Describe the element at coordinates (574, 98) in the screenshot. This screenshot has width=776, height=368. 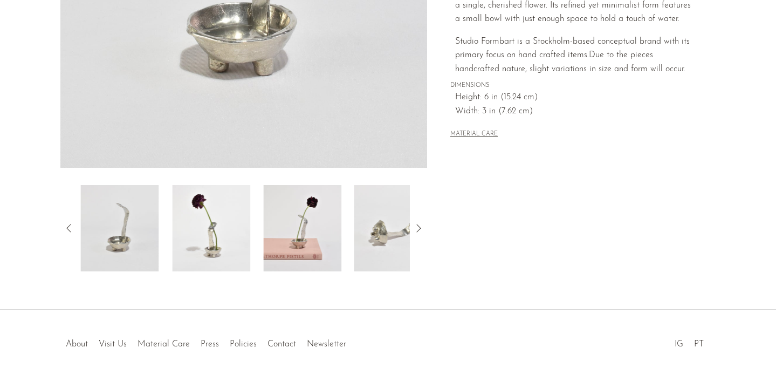
I see `span: Height: 6 in (15.24 cm)` at that location.